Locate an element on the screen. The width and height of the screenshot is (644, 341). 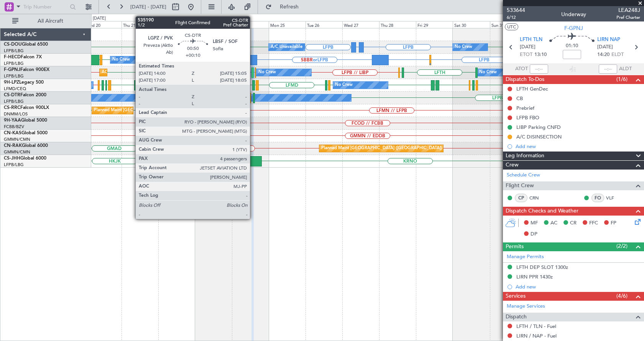
span: LIRN NAP is located at coordinates (609, 40).